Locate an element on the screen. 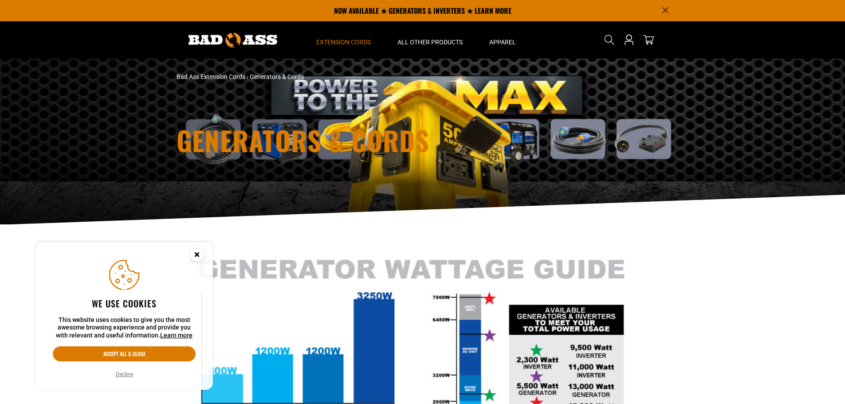 The width and height of the screenshot is (845, 404). summary: All Other Products is located at coordinates (430, 40).